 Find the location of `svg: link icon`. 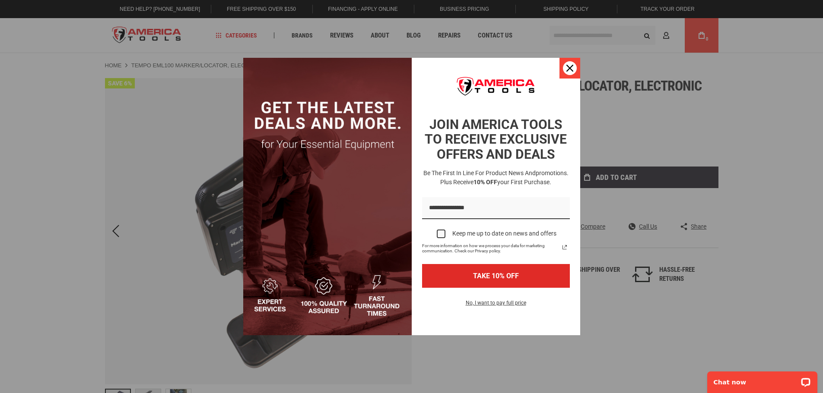

svg: link icon is located at coordinates (564, 247).